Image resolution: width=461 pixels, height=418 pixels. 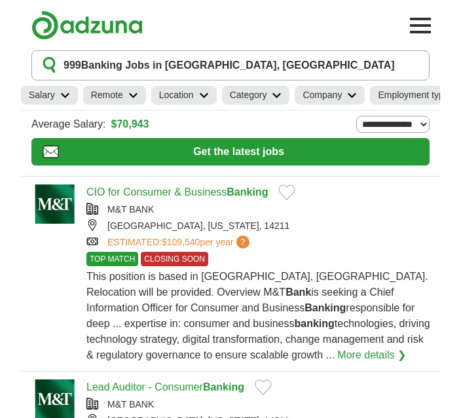 I want to click on a: CIO for Consumer & BusinessBanking, so click(x=177, y=192).